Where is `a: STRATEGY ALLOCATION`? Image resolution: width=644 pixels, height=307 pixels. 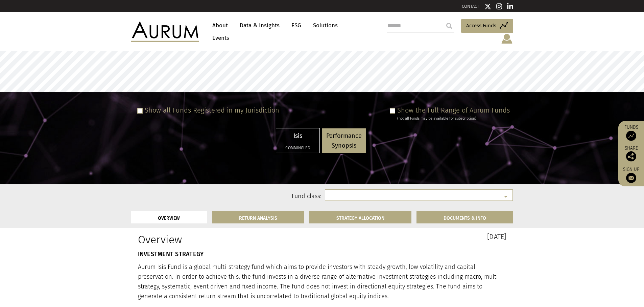
a: STRATEGY ALLOCATION is located at coordinates (360, 217).